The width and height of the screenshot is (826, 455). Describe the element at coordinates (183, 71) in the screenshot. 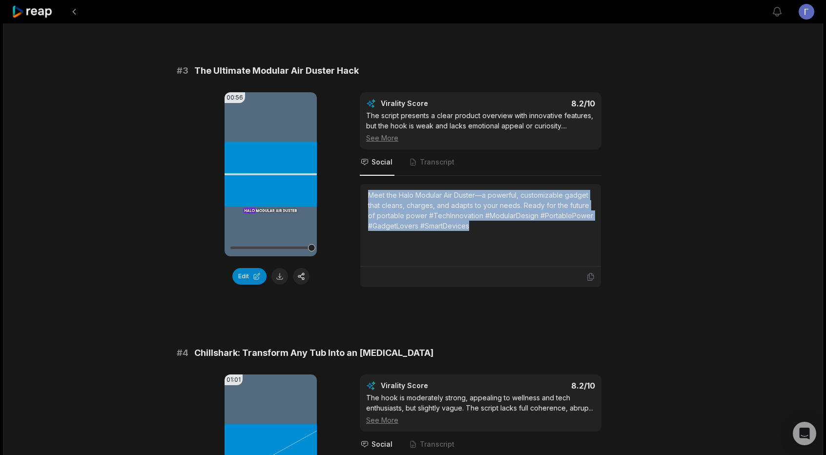

I see `span: # 3` at that location.